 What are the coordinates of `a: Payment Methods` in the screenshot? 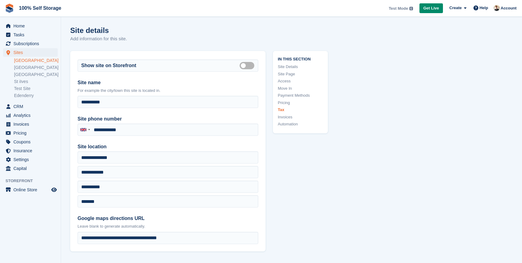 It's located at (300, 96).